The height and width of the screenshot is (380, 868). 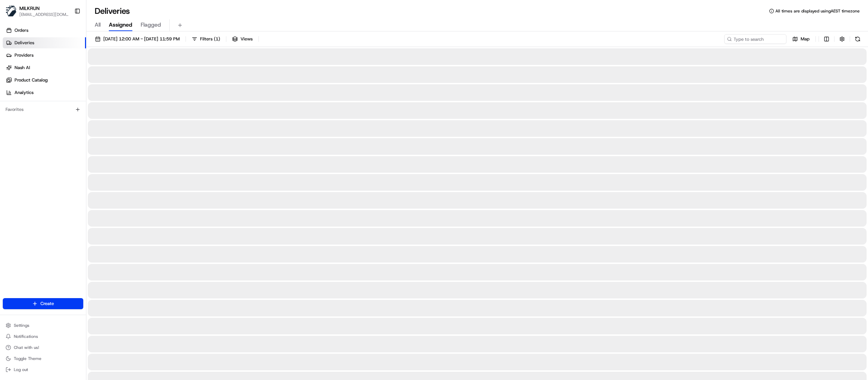 What do you see at coordinates (43, 336) in the screenshot?
I see `button: Notifications` at bounding box center [43, 336].